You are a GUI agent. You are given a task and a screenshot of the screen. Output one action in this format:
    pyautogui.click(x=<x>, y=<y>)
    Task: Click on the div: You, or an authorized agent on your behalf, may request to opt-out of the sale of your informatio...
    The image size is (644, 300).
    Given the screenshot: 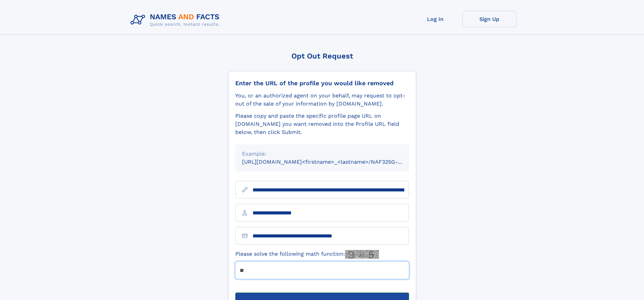 What is the action you would take?
    pyautogui.click(x=322, y=100)
    